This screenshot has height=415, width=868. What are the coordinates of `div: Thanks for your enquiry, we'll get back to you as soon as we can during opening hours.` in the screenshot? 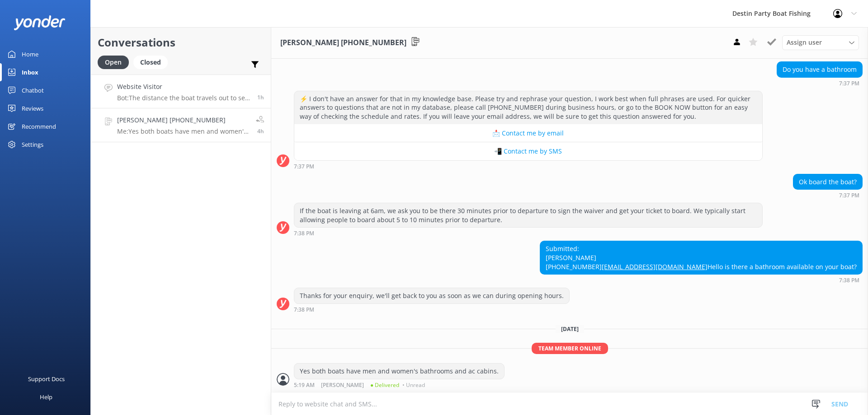 It's located at (432, 296).